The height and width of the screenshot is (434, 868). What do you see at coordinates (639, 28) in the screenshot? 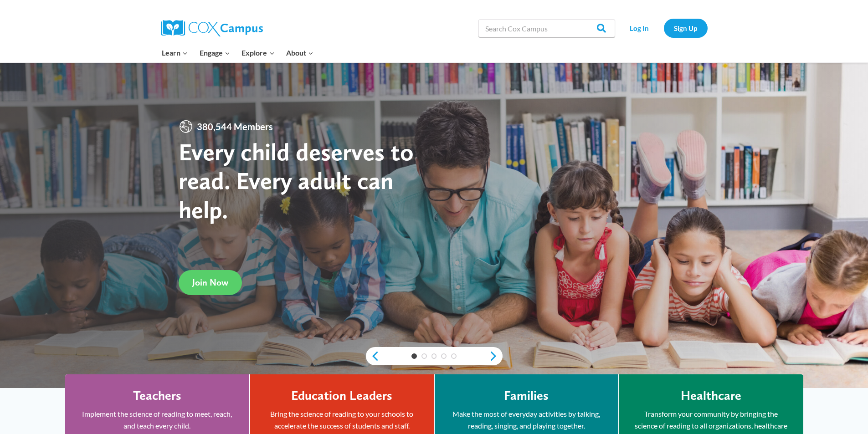
I see `a: Log In` at bounding box center [639, 28].